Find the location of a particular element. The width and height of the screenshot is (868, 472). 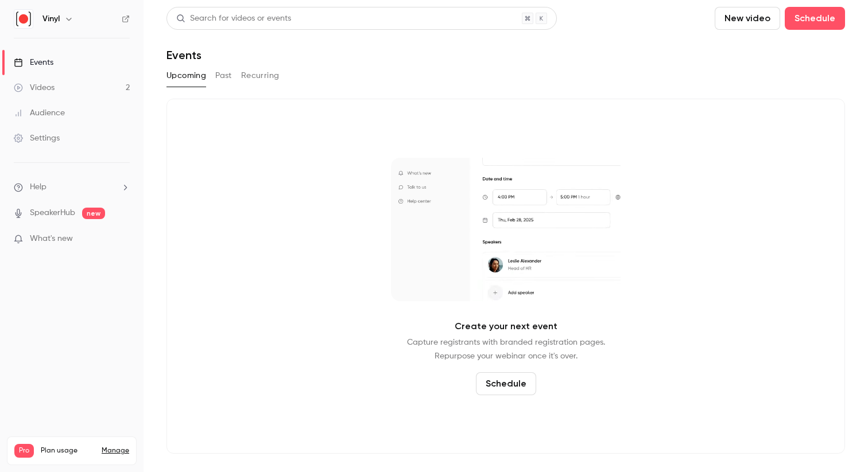

button: Upcoming is located at coordinates (186, 76).